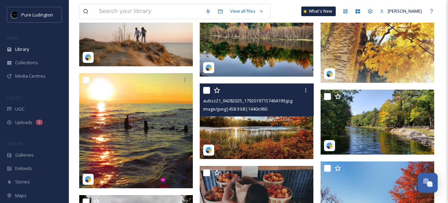 The image size is (448, 203). Describe the element at coordinates (246, 11) in the screenshot. I see `div: View all files` at that location.